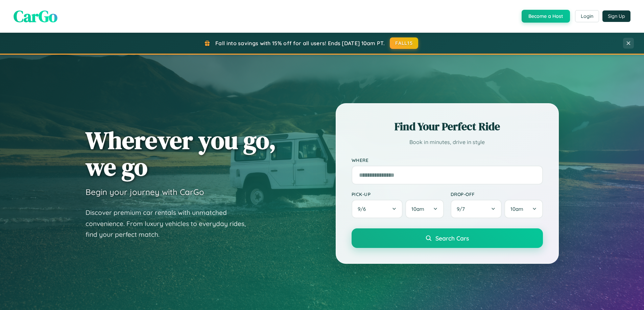 This screenshot has height=310, width=644. What do you see at coordinates (447, 160) in the screenshot?
I see `label: Where` at bounding box center [447, 160].